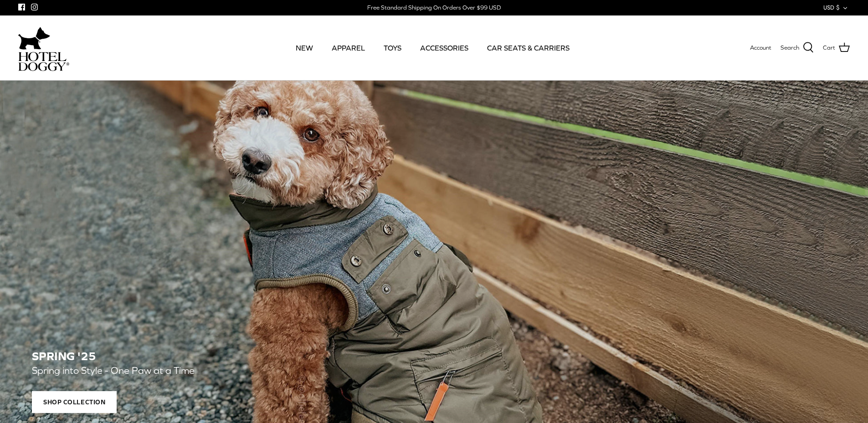 This screenshot has height=423, width=868. What do you see at coordinates (74, 402) in the screenshot?
I see `span: Shop Collection` at bounding box center [74, 402].